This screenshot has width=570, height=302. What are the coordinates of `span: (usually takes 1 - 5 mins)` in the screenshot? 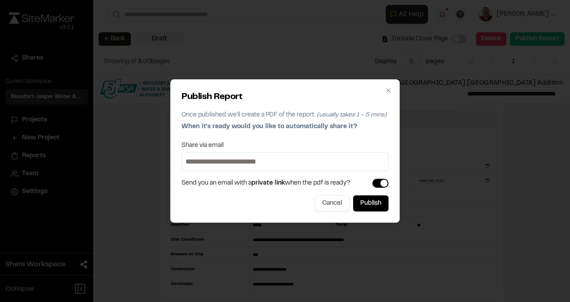 It's located at (352, 115).